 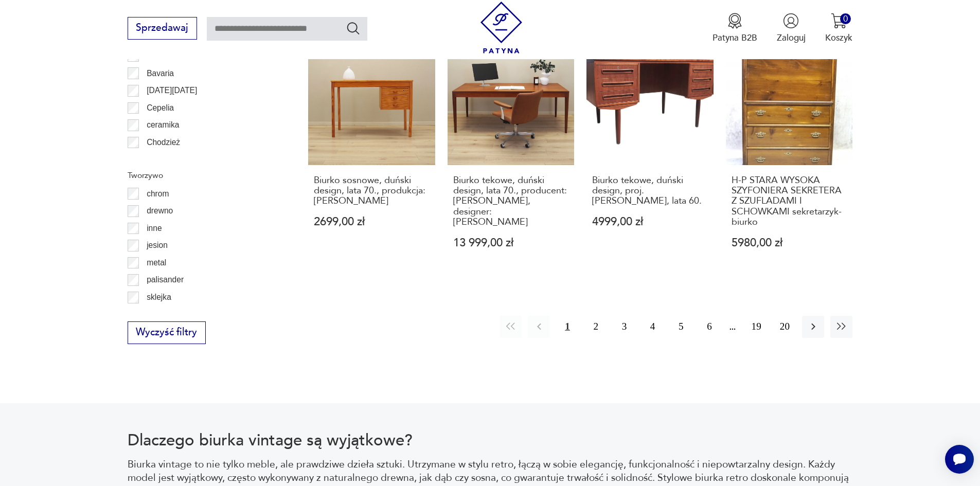 What do you see at coordinates (162, 159) in the screenshot?
I see `p: Ćmielów` at bounding box center [162, 159].